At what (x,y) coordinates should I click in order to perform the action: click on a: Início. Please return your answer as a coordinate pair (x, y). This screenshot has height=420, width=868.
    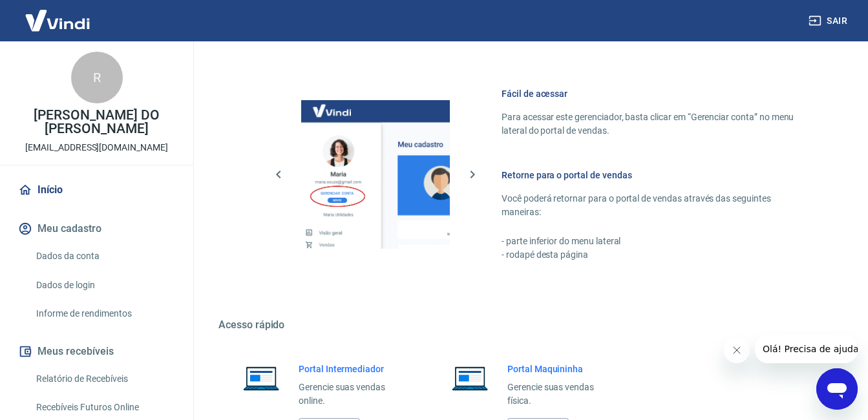
    Looking at the image, I should click on (96, 190).